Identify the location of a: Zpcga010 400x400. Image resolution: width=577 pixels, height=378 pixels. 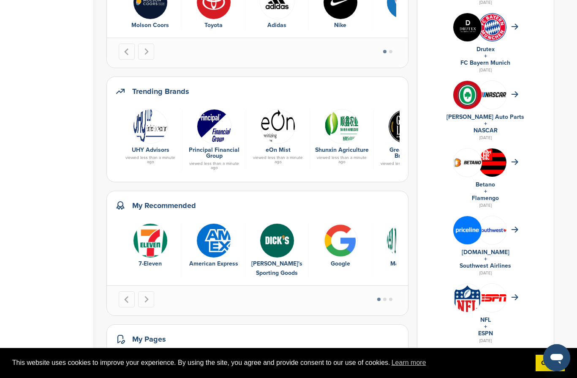
(406, 126).